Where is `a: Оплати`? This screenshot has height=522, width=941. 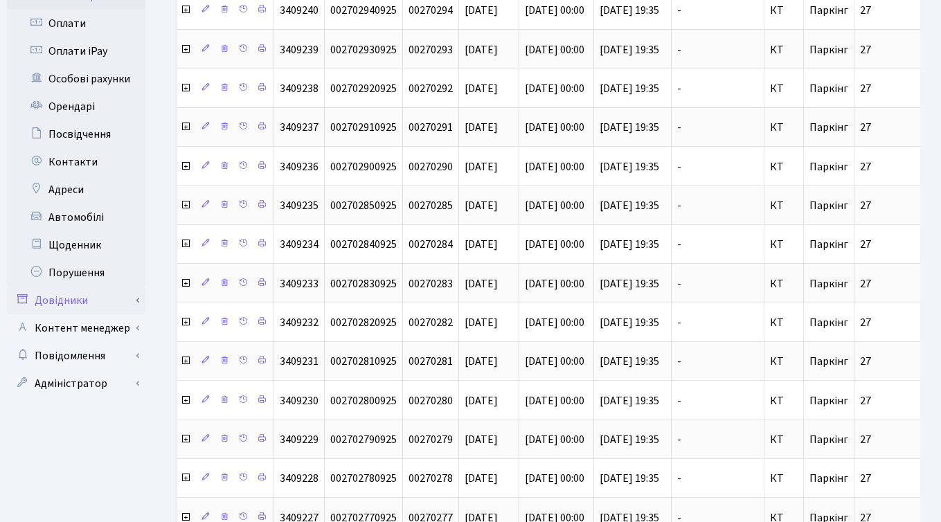 a: Оплати is located at coordinates (76, 24).